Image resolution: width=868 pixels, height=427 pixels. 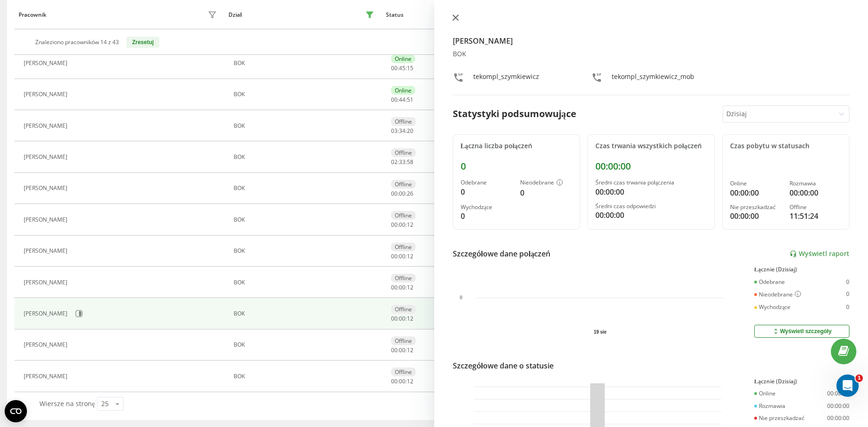 What do you see at coordinates (600, 332) in the screenshot?
I see `text: 19 sie` at bounding box center [600, 332].